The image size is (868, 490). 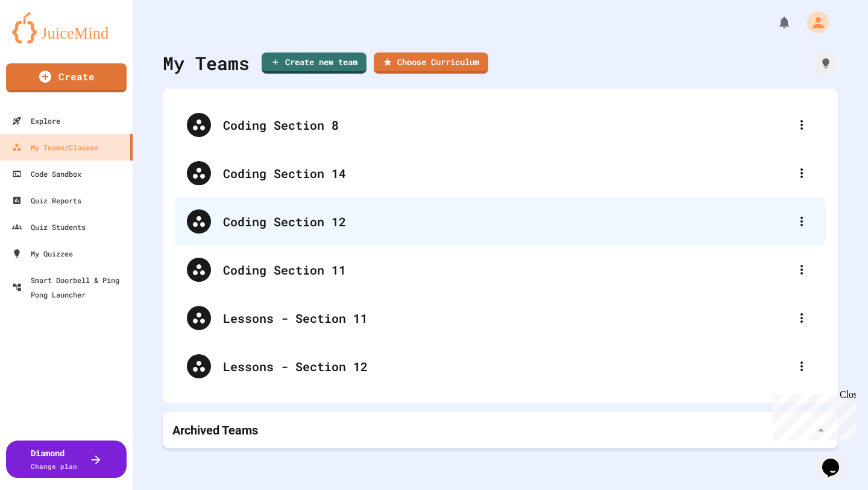 What do you see at coordinates (813, 22) in the screenshot?
I see `div: My Account` at bounding box center [813, 22].